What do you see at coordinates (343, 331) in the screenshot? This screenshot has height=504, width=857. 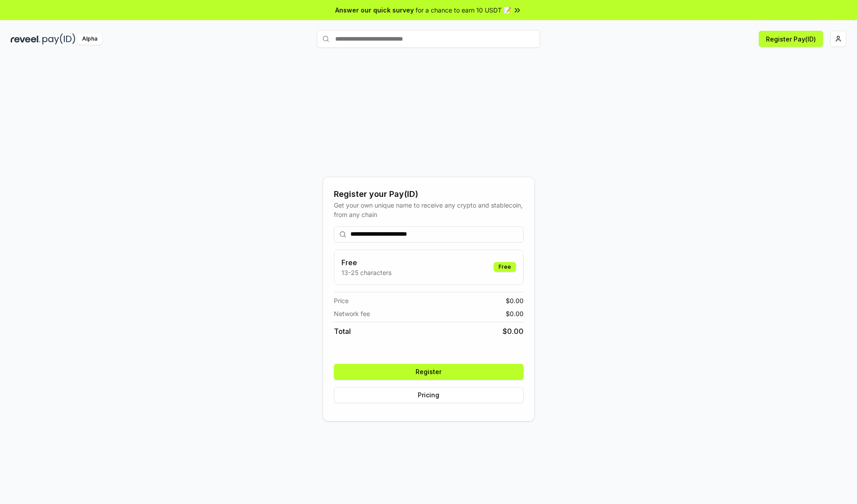 I see `span: Total` at bounding box center [343, 331].